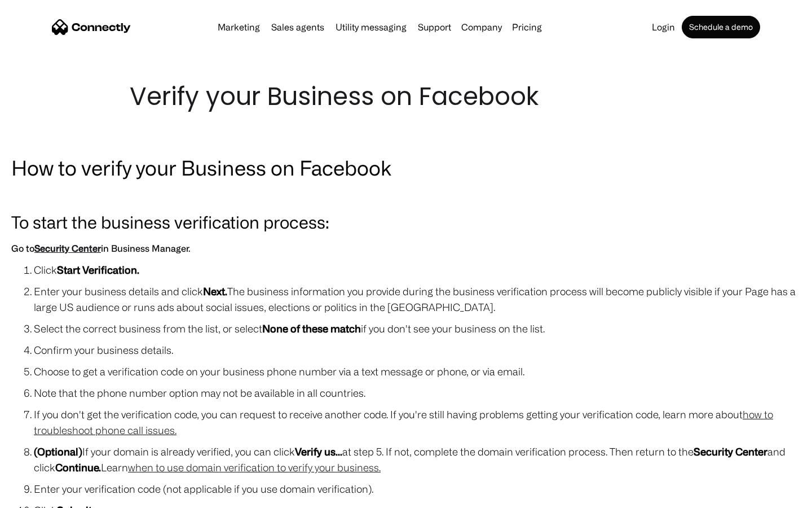 This screenshot has height=508, width=812. What do you see at coordinates (406, 249) in the screenshot?
I see `h6: Go to in Business Manager.` at bounding box center [406, 249].